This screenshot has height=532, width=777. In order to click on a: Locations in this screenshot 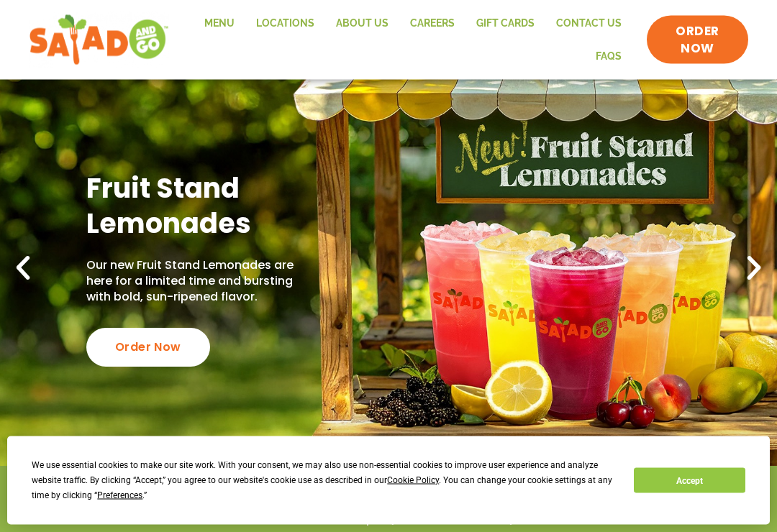, I will do `click(285, 24)`.